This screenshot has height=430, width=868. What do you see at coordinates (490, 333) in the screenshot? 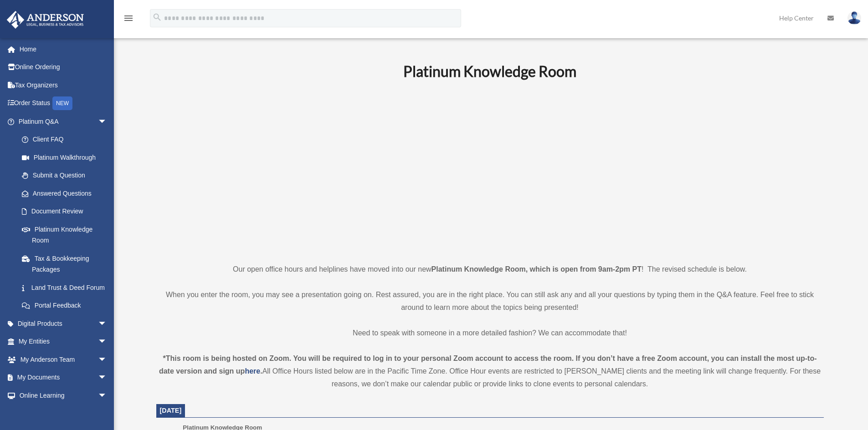
I see `p: Need to speak with someone in a more detailed fashion? We can accommodate that!` at bounding box center [490, 333].